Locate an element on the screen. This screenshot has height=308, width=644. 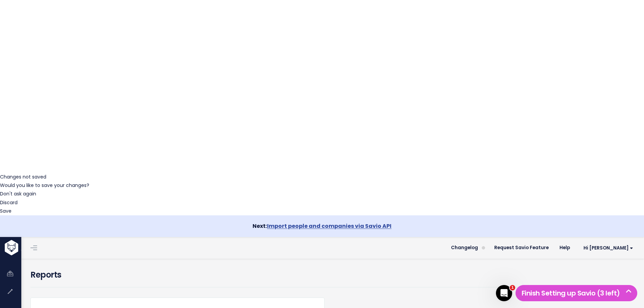
span: Changelog is located at coordinates (465, 248).